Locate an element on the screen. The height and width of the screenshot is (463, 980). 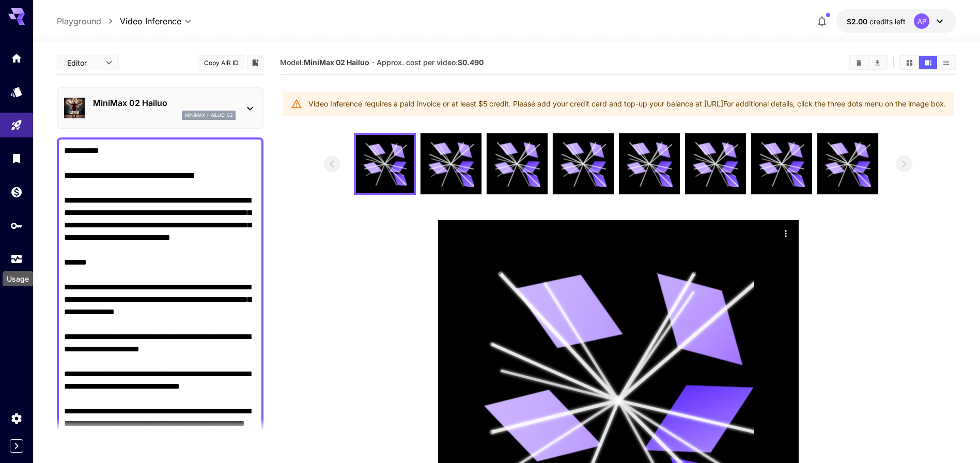
button: Show videos in video view is located at coordinates (928, 62).